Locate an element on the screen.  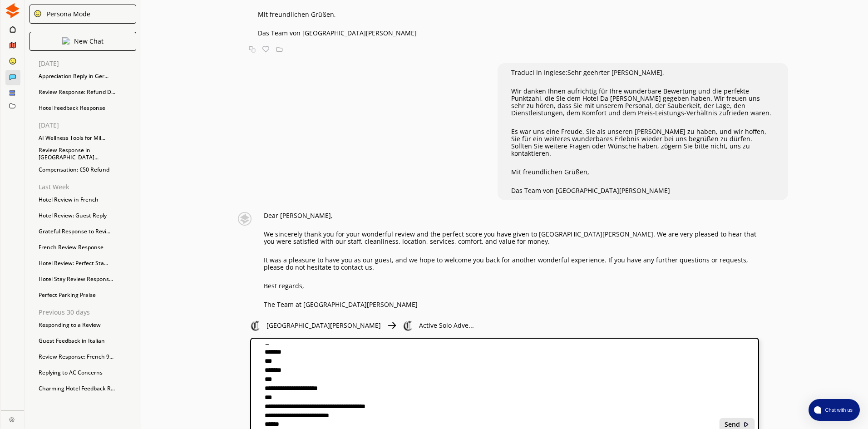
p: Active Solo Adve... is located at coordinates (446, 325).